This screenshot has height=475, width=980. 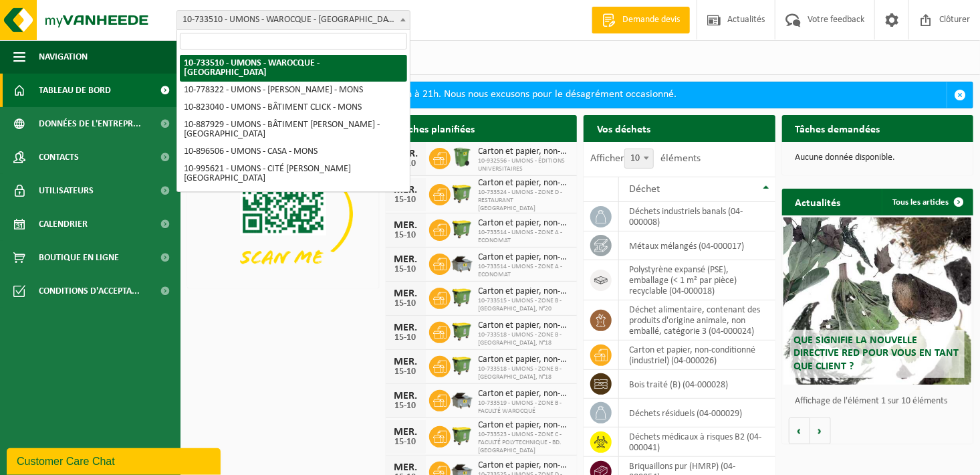 What do you see at coordinates (89, 291) in the screenshot?
I see `span: Conditions d'accepta...` at bounding box center [89, 291].